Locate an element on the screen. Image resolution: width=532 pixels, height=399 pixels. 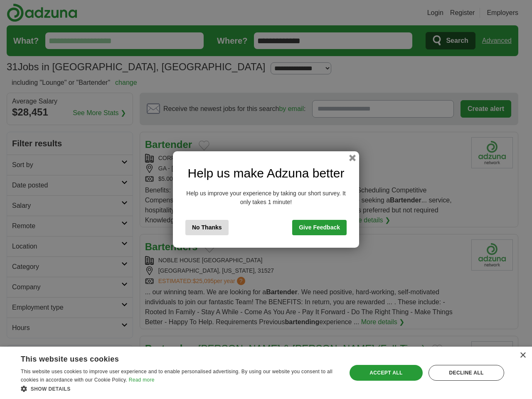
p: Help us improve your experience by taking our short survey. It only takes 1 minute! is located at coordinates (266, 198).